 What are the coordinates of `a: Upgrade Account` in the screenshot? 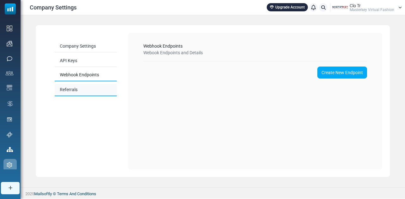 It's located at (287, 7).